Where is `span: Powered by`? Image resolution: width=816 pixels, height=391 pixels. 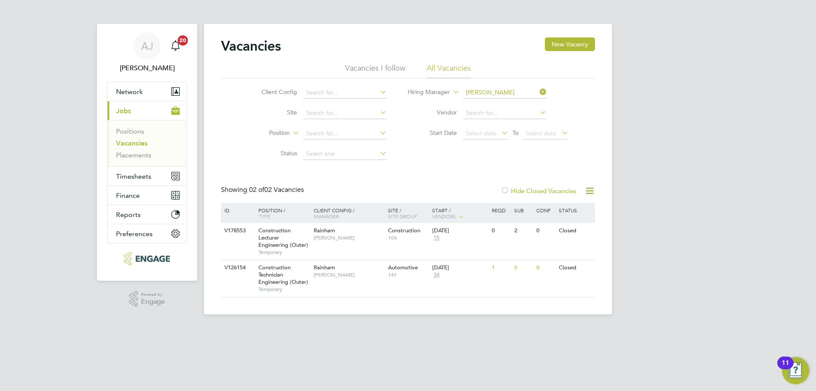 span: Powered by is located at coordinates (153, 294).